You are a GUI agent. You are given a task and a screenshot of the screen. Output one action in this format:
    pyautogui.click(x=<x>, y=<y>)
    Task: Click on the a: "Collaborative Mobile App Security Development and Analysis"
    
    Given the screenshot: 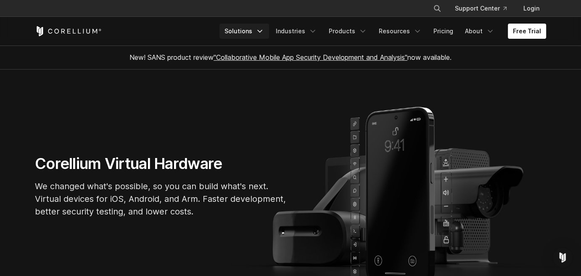 What is the action you would take?
    pyautogui.click(x=310, y=57)
    